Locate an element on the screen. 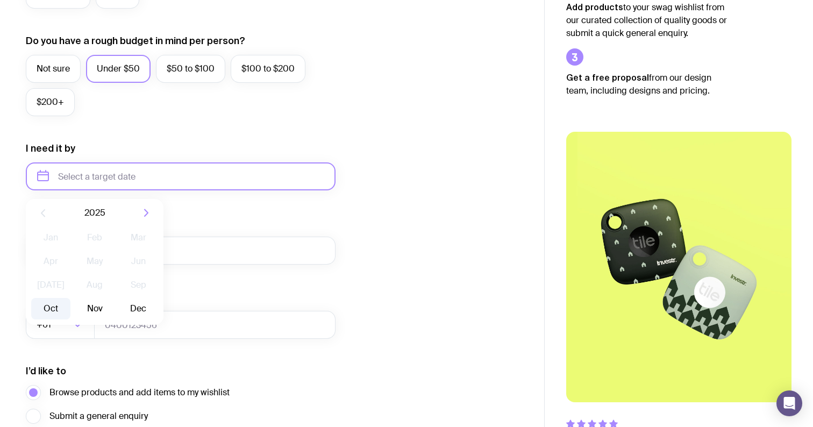 The height and width of the screenshot is (427, 813). button: May is located at coordinates (94, 261).